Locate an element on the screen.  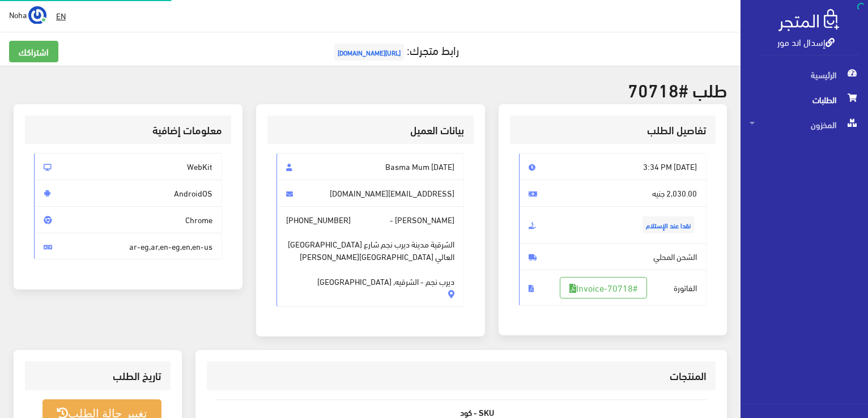
span: Chrome is located at coordinates (128, 220).